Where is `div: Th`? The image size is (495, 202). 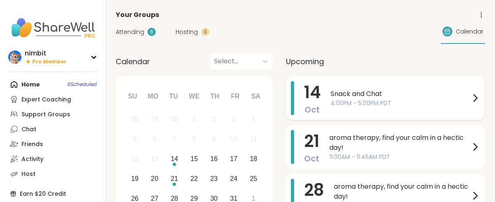 div: Th is located at coordinates (215, 96).